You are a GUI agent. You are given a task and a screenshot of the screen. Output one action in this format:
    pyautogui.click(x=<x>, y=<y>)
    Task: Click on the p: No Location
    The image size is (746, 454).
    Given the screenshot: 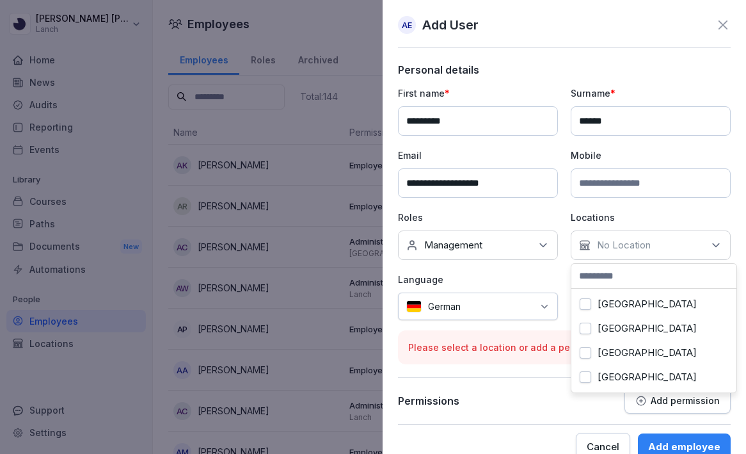 What is the action you would take?
    pyautogui.click(x=624, y=245)
    